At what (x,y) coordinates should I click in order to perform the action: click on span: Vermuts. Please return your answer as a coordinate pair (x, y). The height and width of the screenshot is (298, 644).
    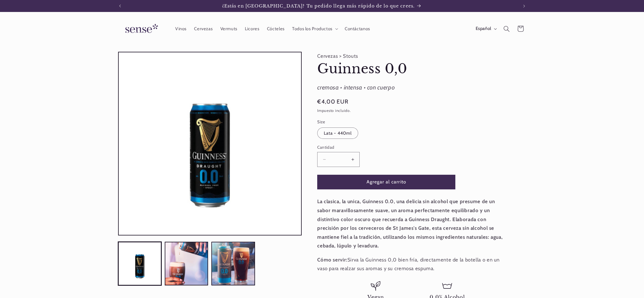
    Looking at the image, I should click on (228, 29).